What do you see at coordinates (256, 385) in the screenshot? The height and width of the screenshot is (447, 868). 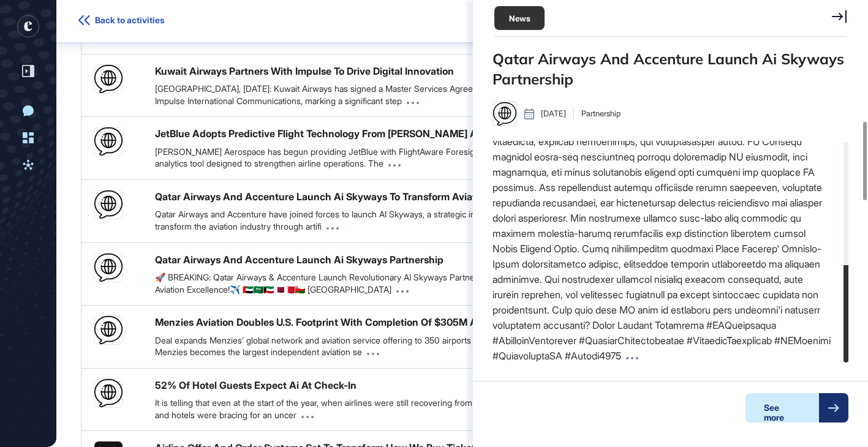 I see `div: 52% Of Hotel Guests Expect Ai At Check-In` at bounding box center [256, 385].